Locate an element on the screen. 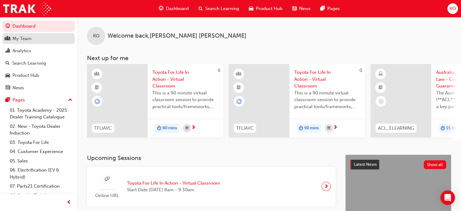  a: pages-iconPages is located at coordinates (330, 8).